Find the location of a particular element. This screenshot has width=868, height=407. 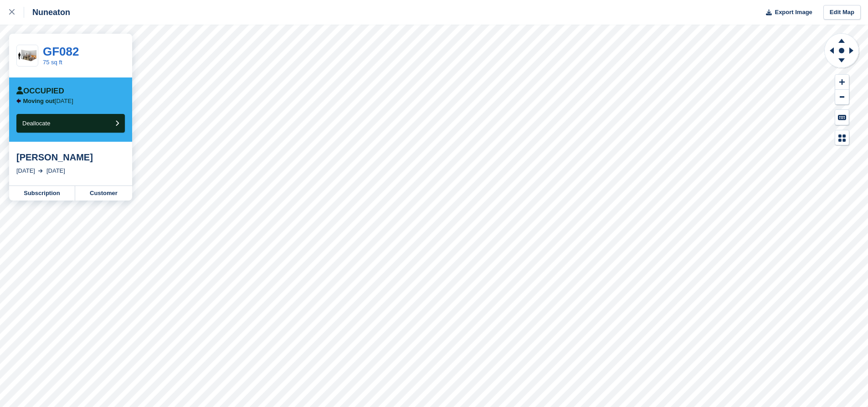

div: Nuneaton is located at coordinates (47, 12).